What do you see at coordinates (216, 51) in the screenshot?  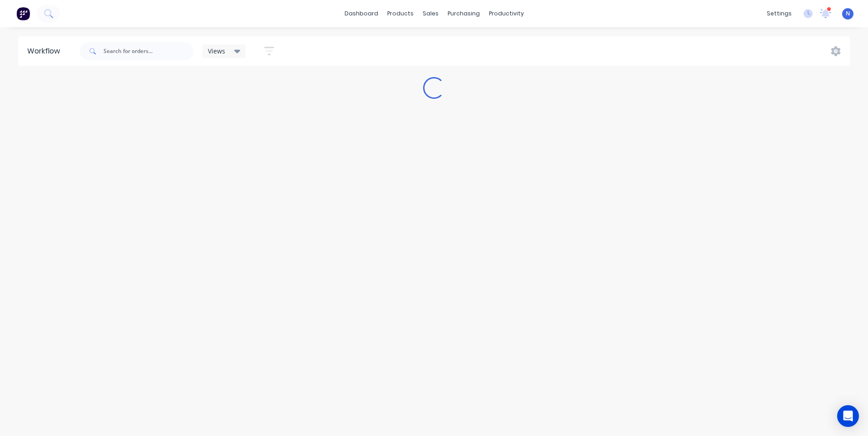 I see `span: Views` at bounding box center [216, 51].